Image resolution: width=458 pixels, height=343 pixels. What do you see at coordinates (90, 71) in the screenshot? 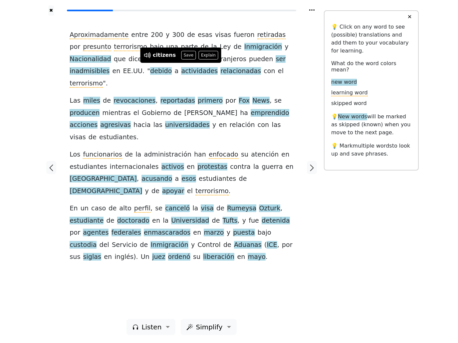
I see `span: inadmisibles` at bounding box center [90, 71].